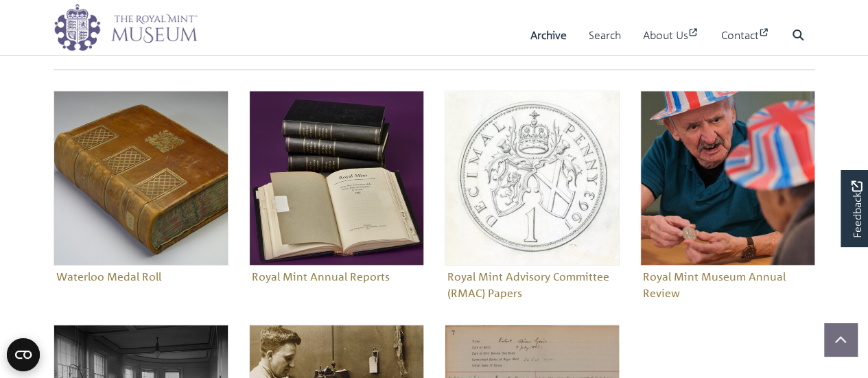  Describe the element at coordinates (841, 339) in the screenshot. I see `button: Scroll to top` at that location.